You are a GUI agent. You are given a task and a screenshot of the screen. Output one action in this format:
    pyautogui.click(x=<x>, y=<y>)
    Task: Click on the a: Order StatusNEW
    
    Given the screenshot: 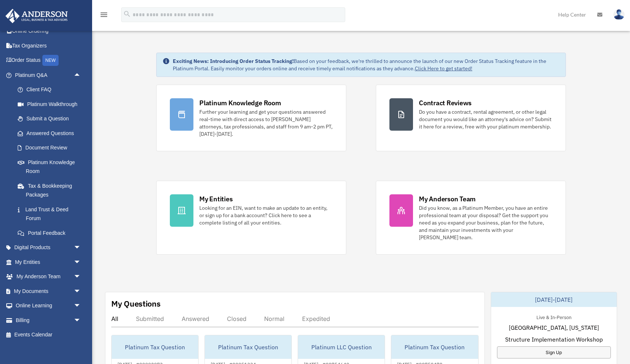 What is the action you would take?
    pyautogui.click(x=48, y=60)
    